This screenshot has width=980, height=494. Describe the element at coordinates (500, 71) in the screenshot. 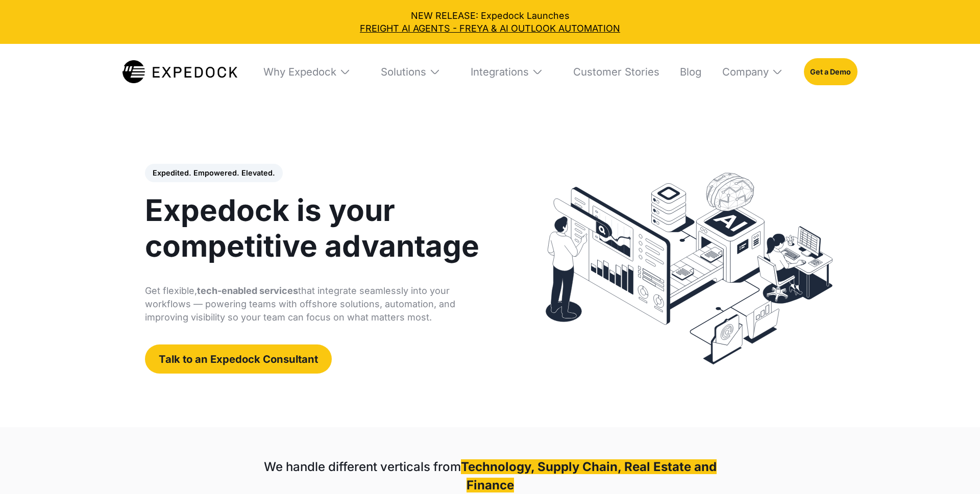

I see `div: Integrations` at that location.